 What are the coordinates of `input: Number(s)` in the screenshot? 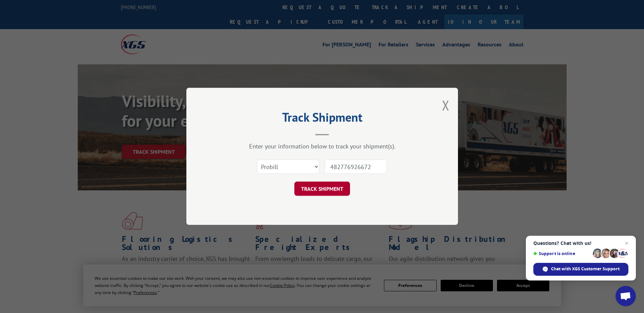 It's located at (356, 167).